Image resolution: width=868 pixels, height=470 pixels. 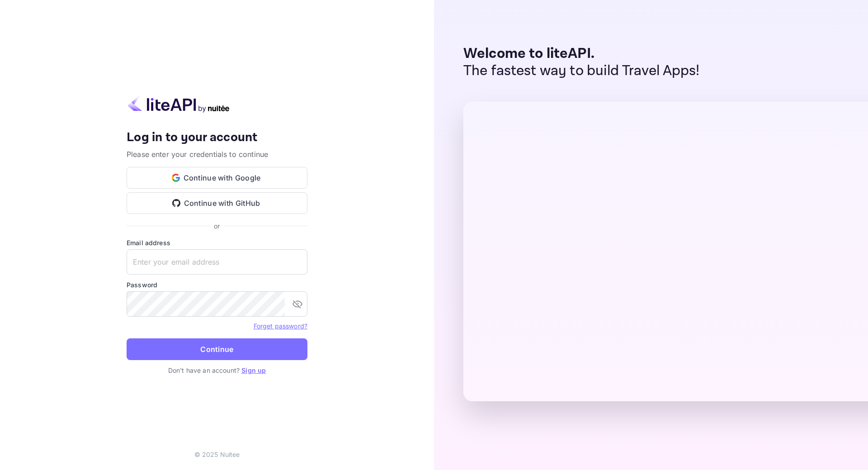 What do you see at coordinates (217, 284) in the screenshot?
I see `label: Password` at bounding box center [217, 284].